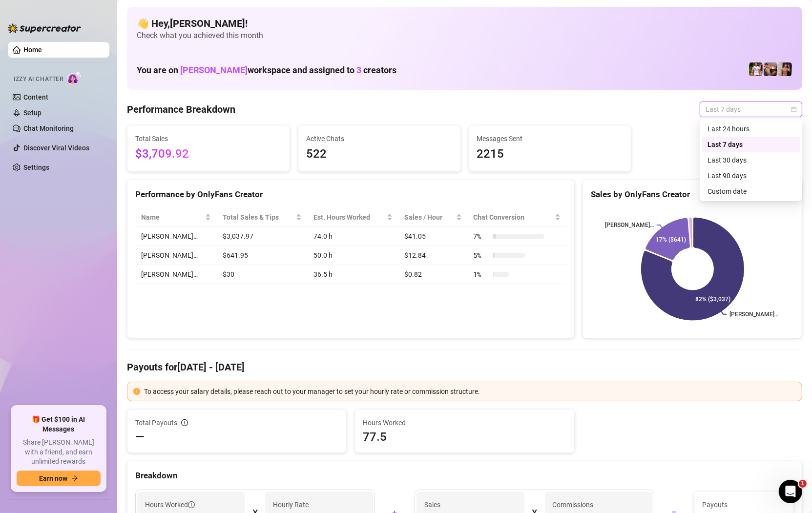  I want to click on img: AI Chatter, so click(75, 77).